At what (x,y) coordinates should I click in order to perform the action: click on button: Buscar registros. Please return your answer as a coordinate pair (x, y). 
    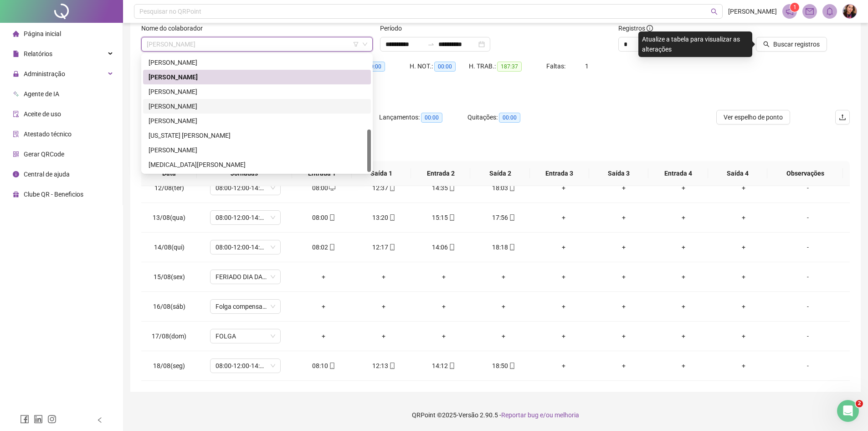
    Looking at the image, I should click on (791, 44).